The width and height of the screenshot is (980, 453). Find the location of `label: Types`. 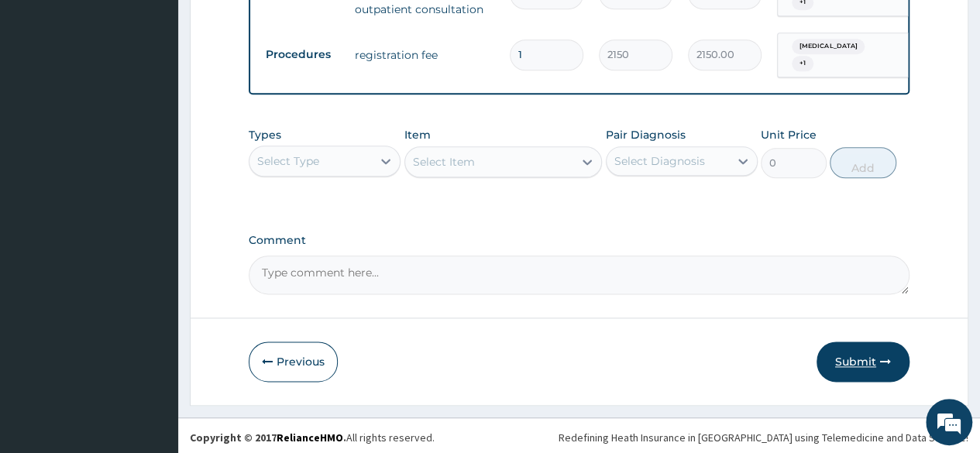

label: Types is located at coordinates (265, 135).